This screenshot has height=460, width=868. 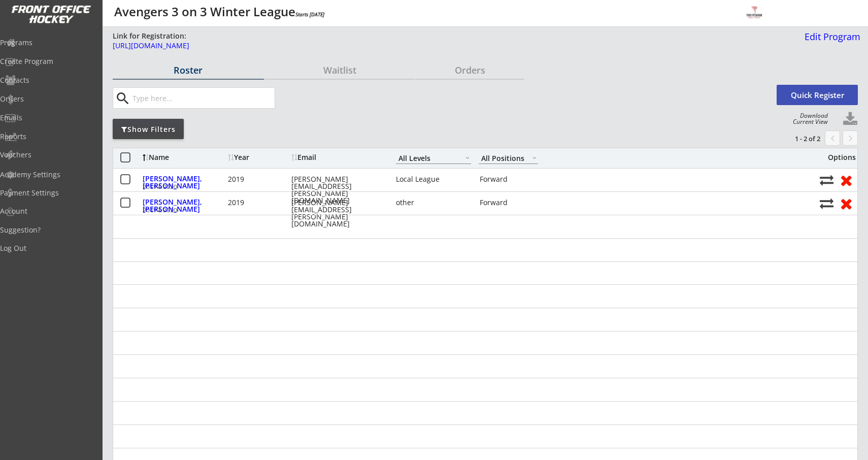 What do you see at coordinates (122, 99) in the screenshot?
I see `button: search` at bounding box center [122, 99].